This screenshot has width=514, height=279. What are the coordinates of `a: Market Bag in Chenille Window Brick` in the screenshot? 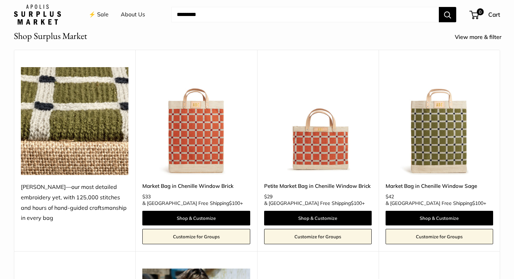 It's located at (196, 186).